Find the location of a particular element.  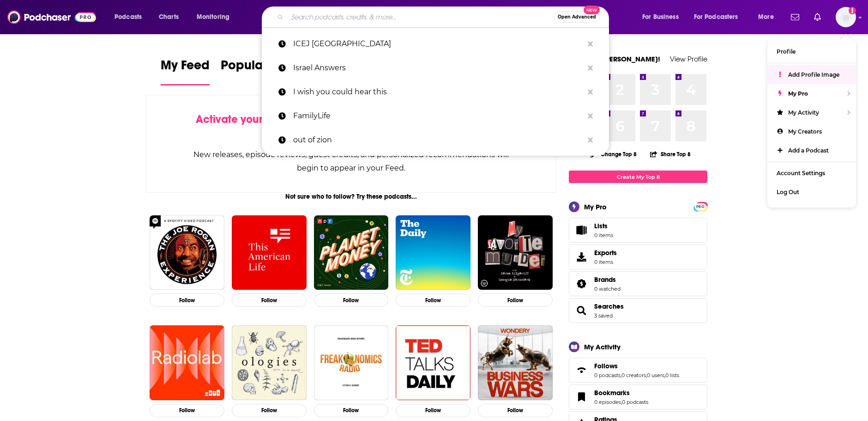

div: Not sure who to follow? Try these podcasts... is located at coordinates (351, 197).